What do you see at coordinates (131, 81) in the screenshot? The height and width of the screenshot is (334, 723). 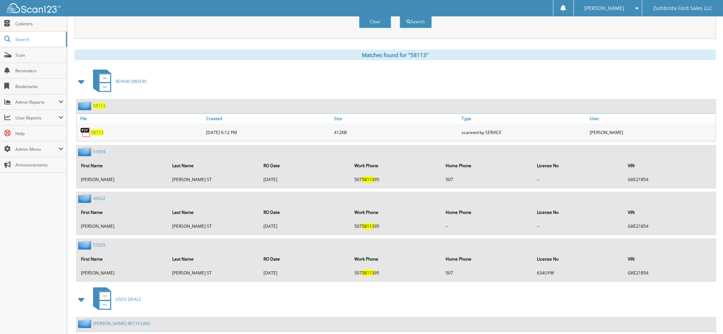 I see `span: REPAIR ORDERS` at bounding box center [131, 81].